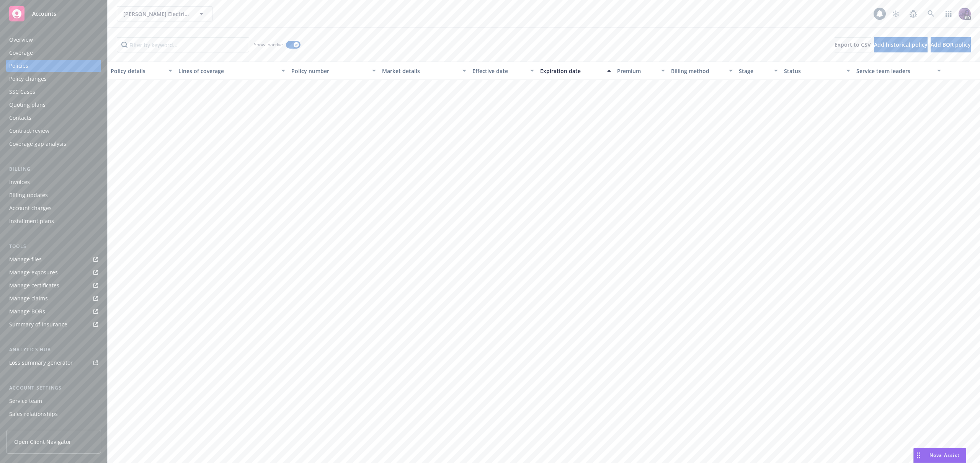  What do you see at coordinates (21, 39) in the screenshot?
I see `div: Overview` at bounding box center [21, 39].